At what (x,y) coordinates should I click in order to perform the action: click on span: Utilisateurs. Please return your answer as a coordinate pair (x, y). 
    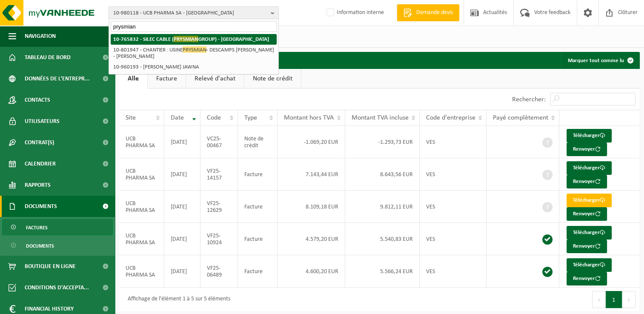
    Looking at the image, I should click on (42, 121).